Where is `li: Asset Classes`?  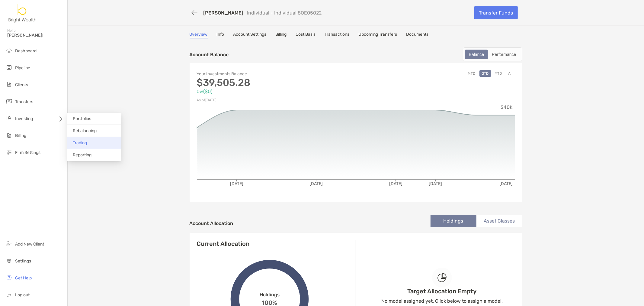
li: Asset Classes is located at coordinates (499, 221).